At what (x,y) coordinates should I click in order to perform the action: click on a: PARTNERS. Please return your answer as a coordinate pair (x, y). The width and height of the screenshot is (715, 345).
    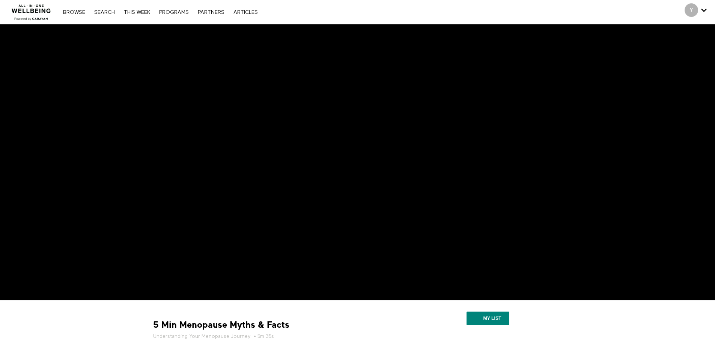
    Looking at the image, I should click on (211, 12).